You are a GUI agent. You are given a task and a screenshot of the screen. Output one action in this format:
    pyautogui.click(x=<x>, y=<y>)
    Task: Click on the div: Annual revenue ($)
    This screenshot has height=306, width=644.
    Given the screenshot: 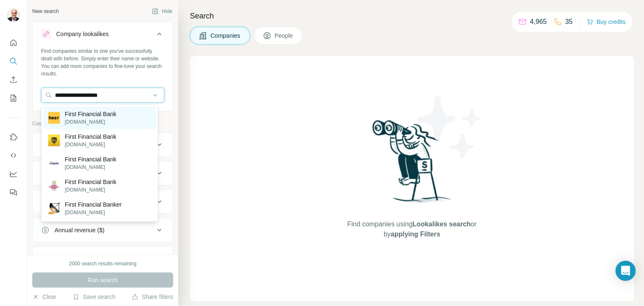 What is the action you would take?
    pyautogui.click(x=79, y=230)
    